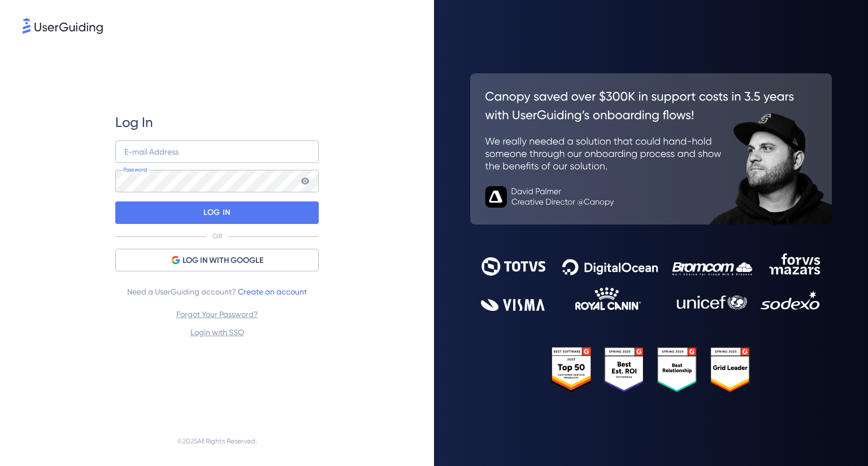 The height and width of the screenshot is (466, 868). Describe the element at coordinates (651, 370) in the screenshot. I see `img: 25303e33045975176eb484905ab012ff.svg` at that location.